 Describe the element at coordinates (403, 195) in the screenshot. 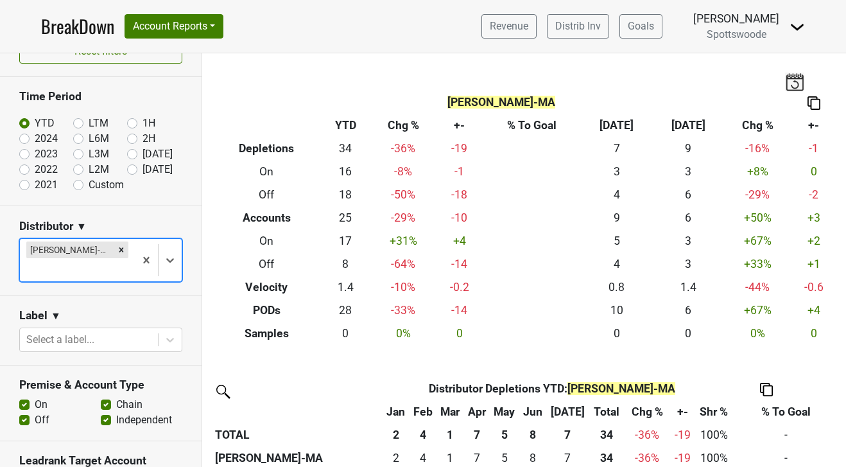

I see `td: -50 %` at that location.